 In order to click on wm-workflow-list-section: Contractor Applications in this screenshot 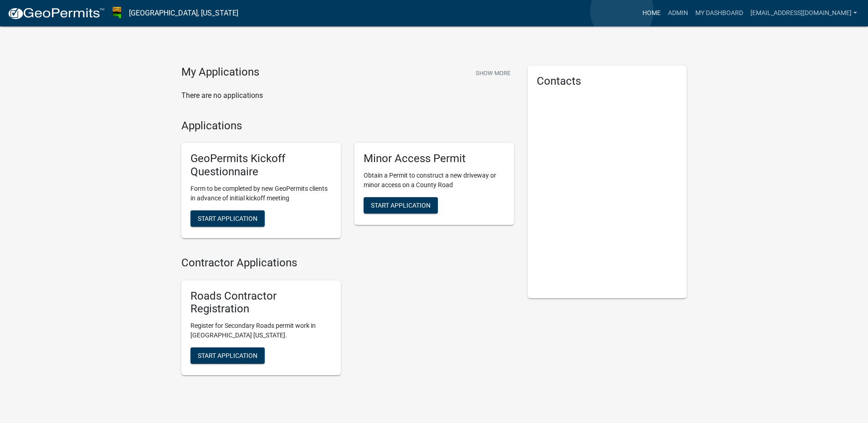, I will do `click(348, 320)`.